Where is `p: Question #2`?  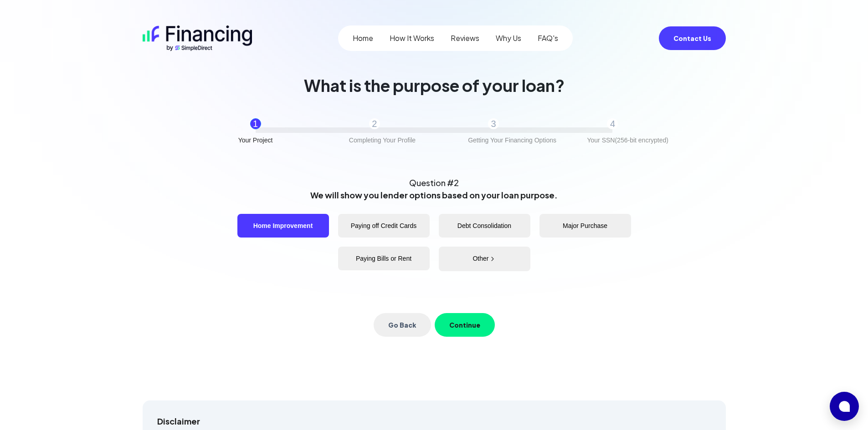
p: Question #2 is located at coordinates (434, 183).